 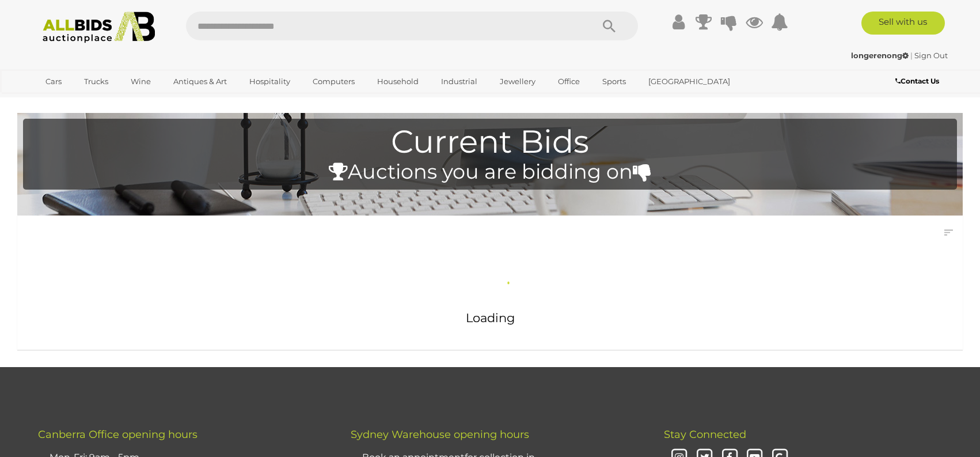 I want to click on a: Jewellery, so click(x=517, y=81).